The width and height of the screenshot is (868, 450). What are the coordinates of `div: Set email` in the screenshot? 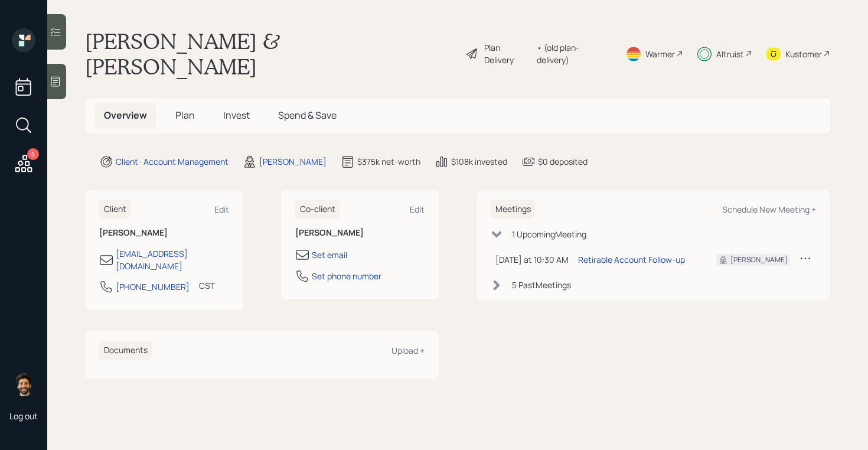 It's located at (329, 254).